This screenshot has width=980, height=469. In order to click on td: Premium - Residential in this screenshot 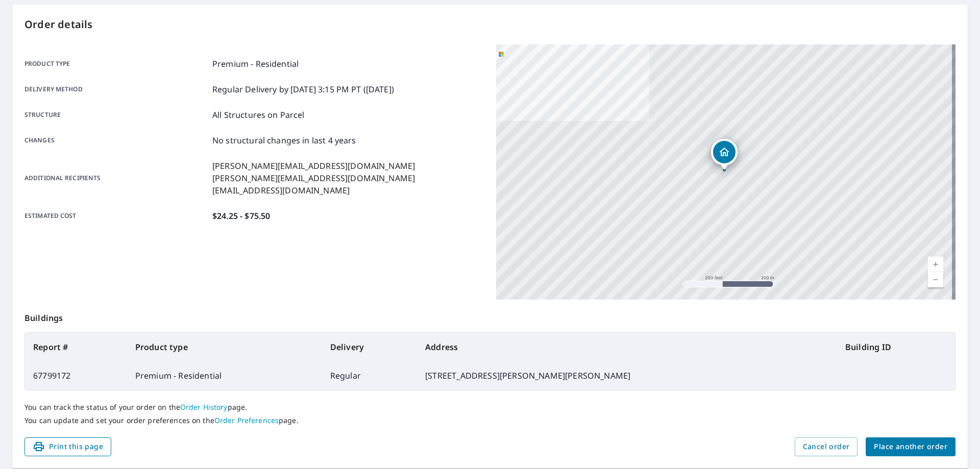, I will do `click(225, 376)`.